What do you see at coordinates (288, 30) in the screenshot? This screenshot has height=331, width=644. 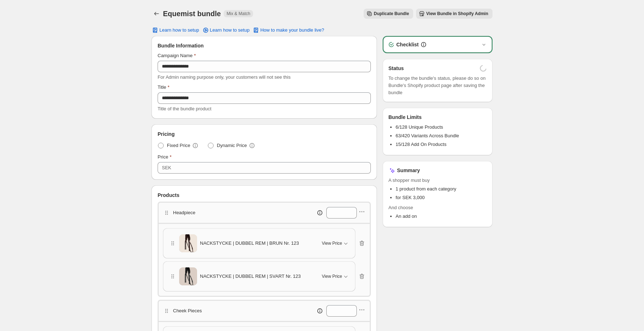 I see `button: How to make your bundle live?` at bounding box center [288, 30].